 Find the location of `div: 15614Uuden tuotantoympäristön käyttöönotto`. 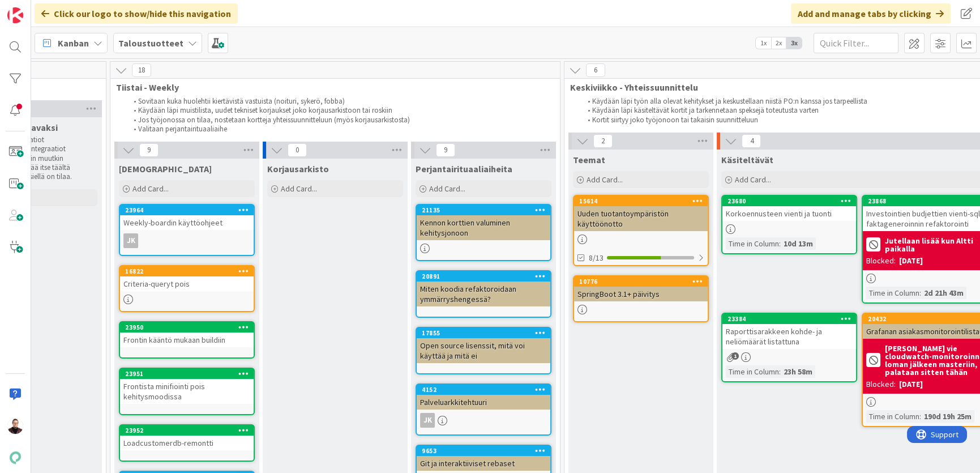

div: 15614Uuden tuotantoympäristön käyttöönotto is located at coordinates (641, 214).